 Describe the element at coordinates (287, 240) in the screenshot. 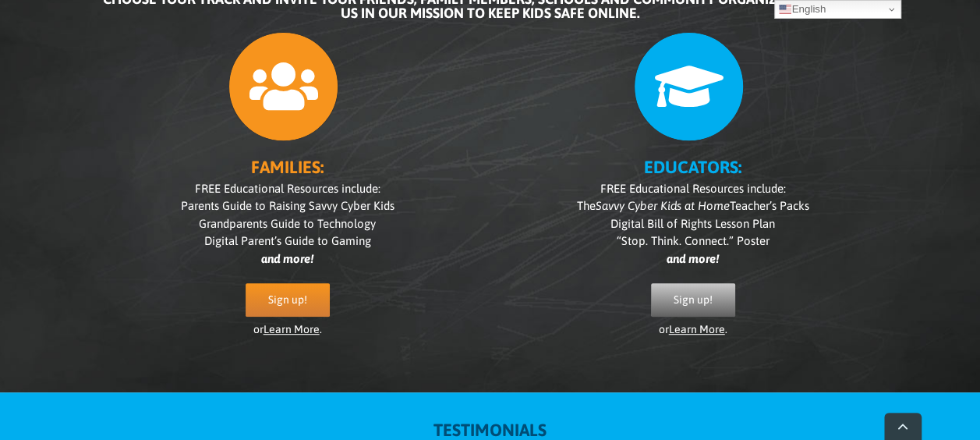

I see `span: Digital Parent’s Guide to Gaming` at that location.